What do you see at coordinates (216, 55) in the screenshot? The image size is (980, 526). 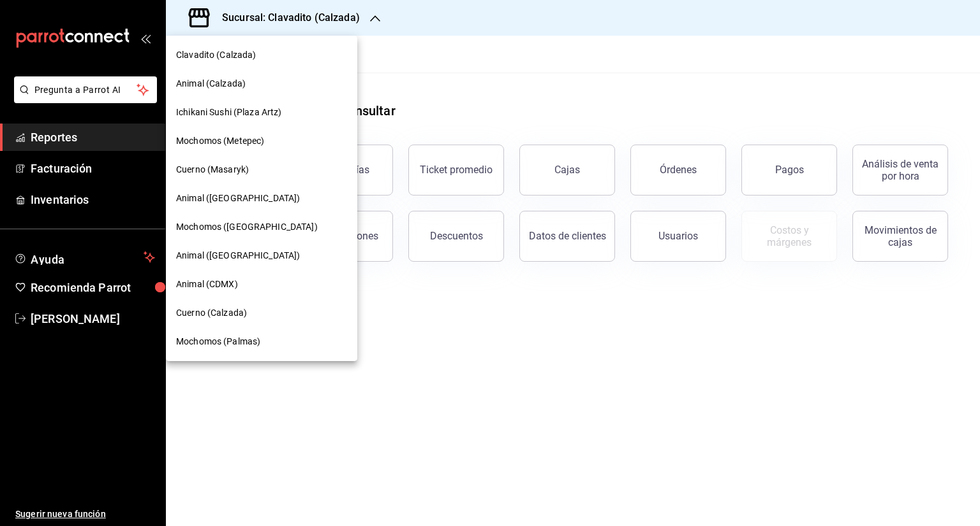 I see `span: Clavadito (Calzada)` at bounding box center [216, 55].